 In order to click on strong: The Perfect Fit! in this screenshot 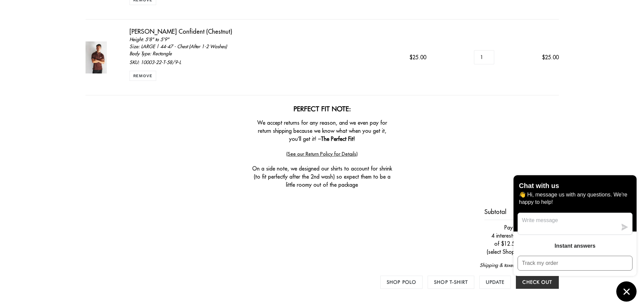, I will do `click(338, 139)`.